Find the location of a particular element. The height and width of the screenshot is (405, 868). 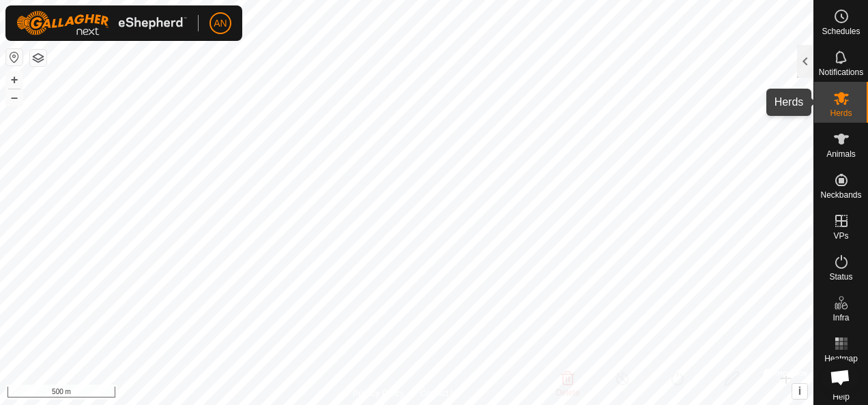

span: VPs is located at coordinates (841, 236).